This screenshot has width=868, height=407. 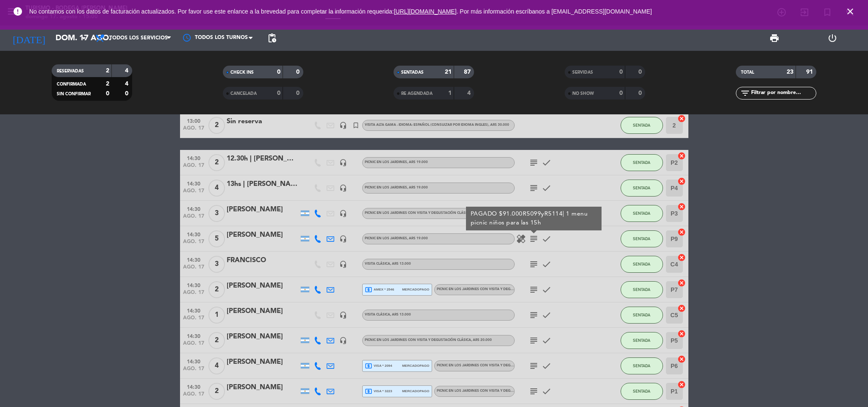 I want to click on i: arrow_drop_down, so click(x=84, y=38).